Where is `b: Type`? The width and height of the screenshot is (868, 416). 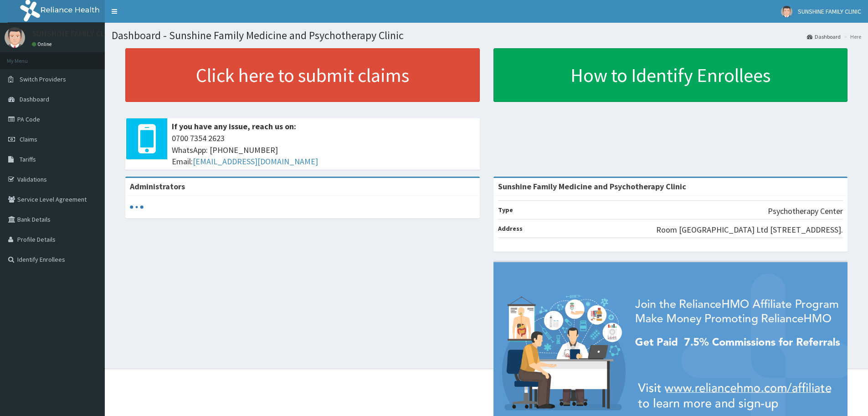
b: Type is located at coordinates (505, 210).